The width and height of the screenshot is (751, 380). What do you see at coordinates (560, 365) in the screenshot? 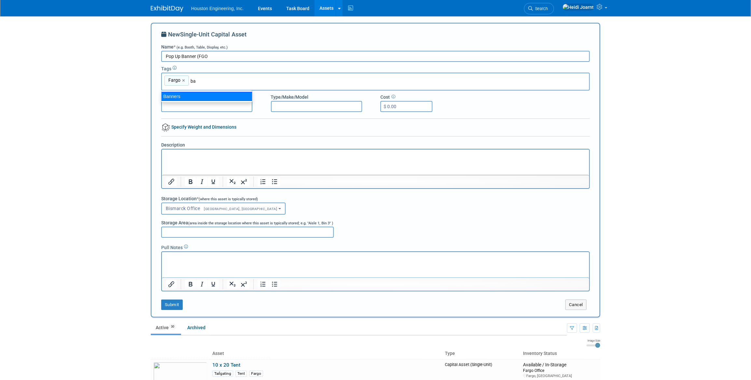
I see `div: Available / In-Storage` at bounding box center [560, 365].